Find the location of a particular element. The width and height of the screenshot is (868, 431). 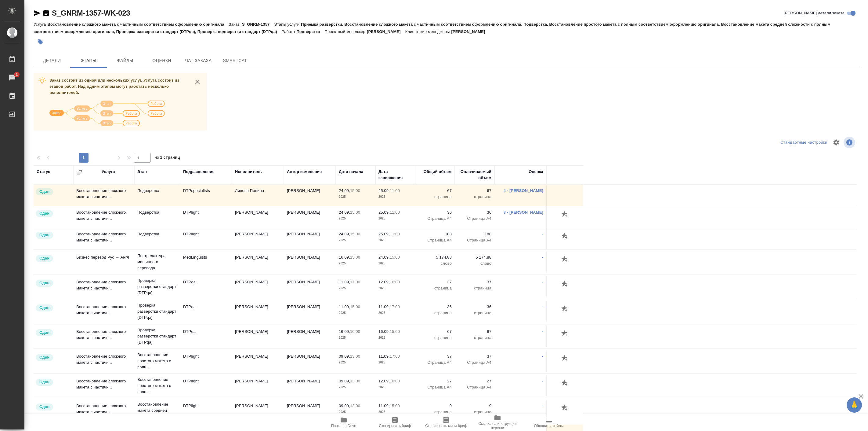

p: 27 is located at coordinates (474, 381).